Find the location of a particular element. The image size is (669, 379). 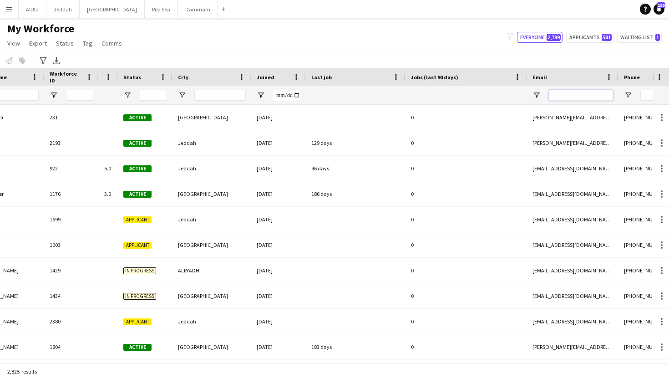

div: 5.0 is located at coordinates (108, 168).